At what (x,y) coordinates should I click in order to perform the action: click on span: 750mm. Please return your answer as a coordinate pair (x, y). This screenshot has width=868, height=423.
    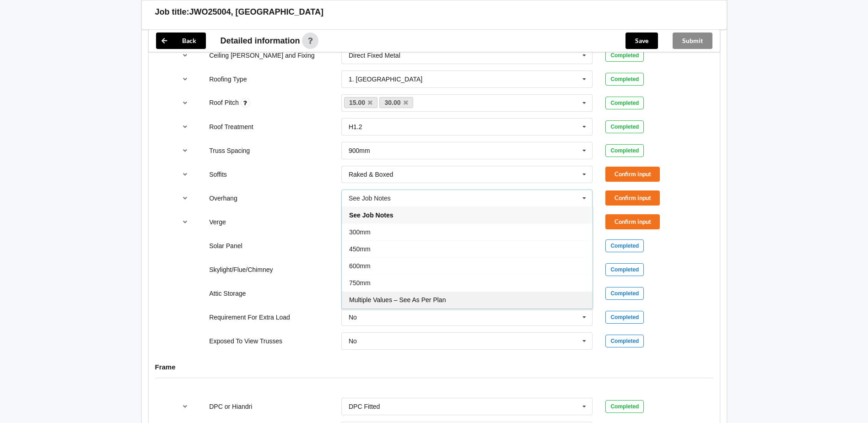
    Looking at the image, I should click on (360, 283).